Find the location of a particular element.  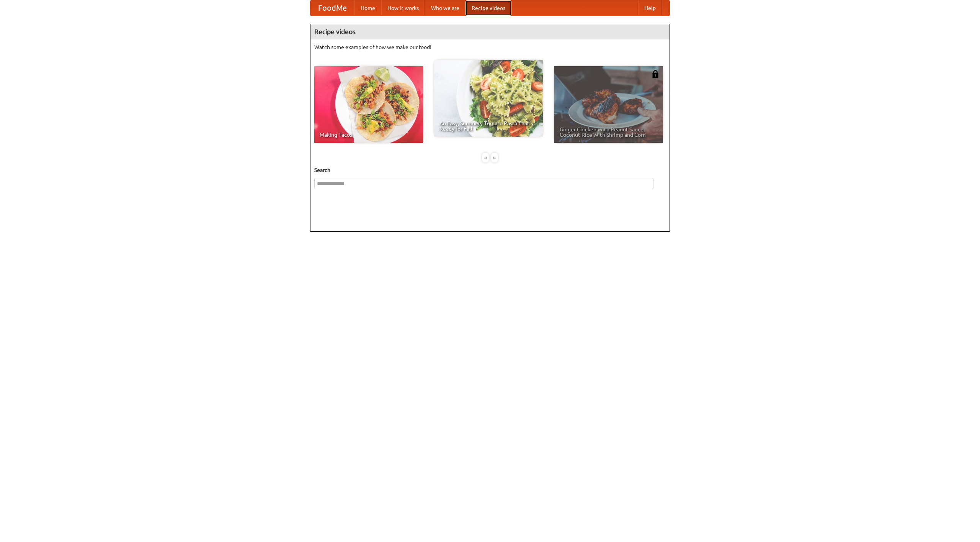

a: An Easy, Summery Tomato Pasta That's Ready for Fall is located at coordinates (488, 98).